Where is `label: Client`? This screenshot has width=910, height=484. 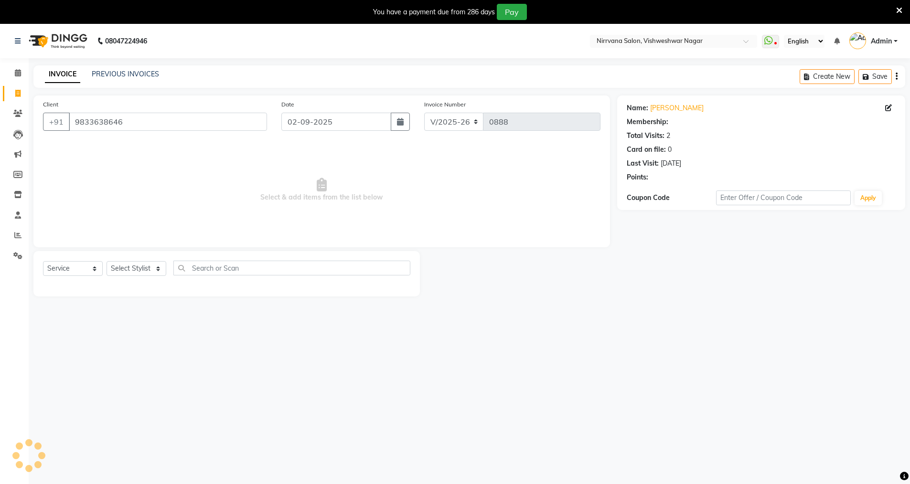
label: Client is located at coordinates (51, 105).